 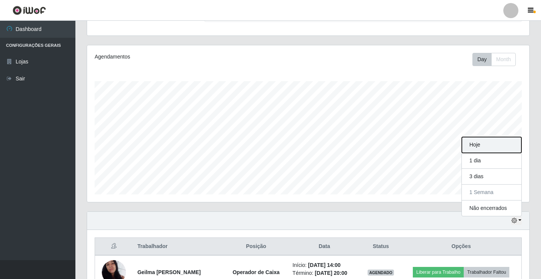 What do you see at coordinates (324, 273) in the screenshot?
I see `li: Término:` at bounding box center [324, 273].